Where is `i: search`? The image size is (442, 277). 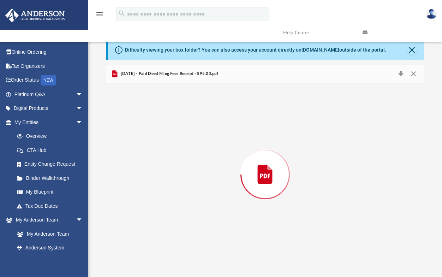
i: search is located at coordinates (122, 13).